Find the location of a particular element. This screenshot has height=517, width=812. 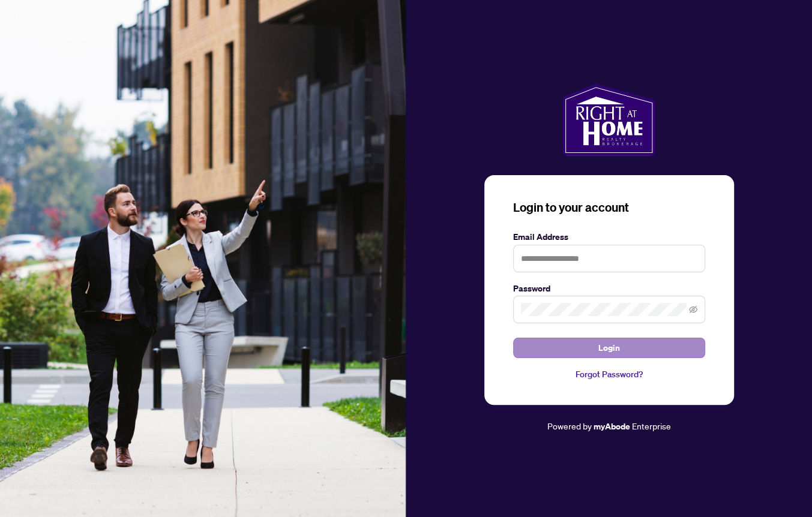

span: Enterprise is located at coordinates (651, 426).